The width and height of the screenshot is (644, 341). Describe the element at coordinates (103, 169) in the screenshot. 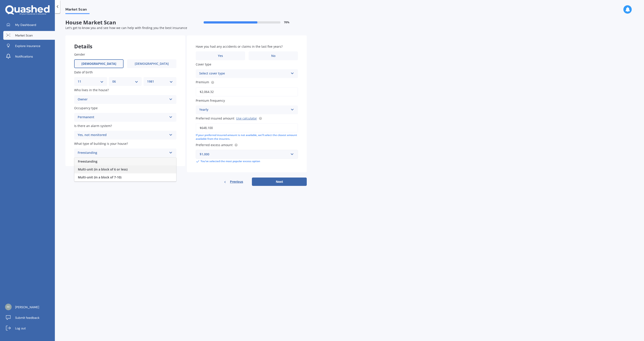

I see `span: Multi-unit (in a block of 6 or less)` at that location.